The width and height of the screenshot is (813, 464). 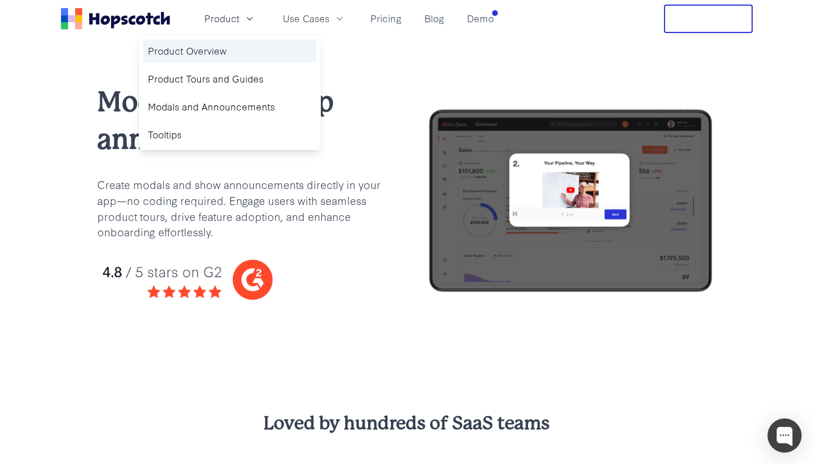 What do you see at coordinates (407, 423) in the screenshot?
I see `h3: Loved by hundreds of SaaS teams` at bounding box center [407, 423].